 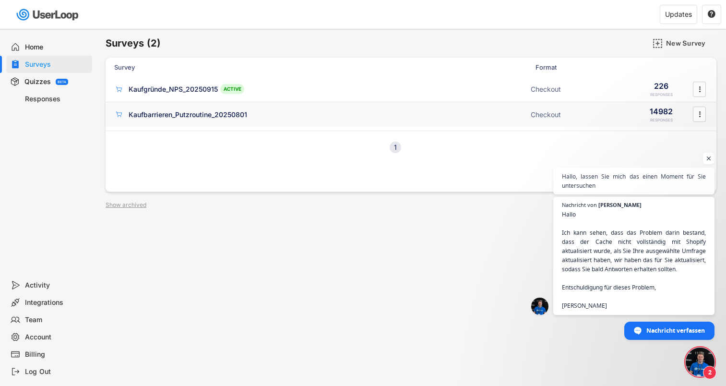 What do you see at coordinates (661, 111) in the screenshot?
I see `div: 14982` at bounding box center [661, 111].